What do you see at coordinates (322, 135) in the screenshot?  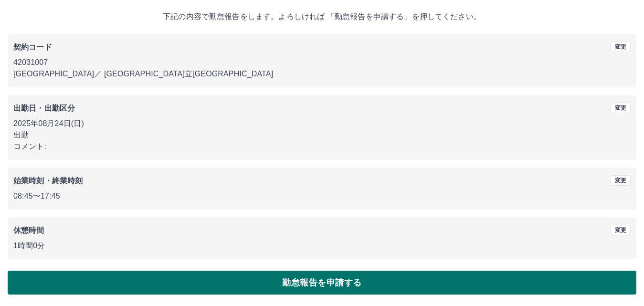 I see `p: 出勤` at bounding box center [322, 135].